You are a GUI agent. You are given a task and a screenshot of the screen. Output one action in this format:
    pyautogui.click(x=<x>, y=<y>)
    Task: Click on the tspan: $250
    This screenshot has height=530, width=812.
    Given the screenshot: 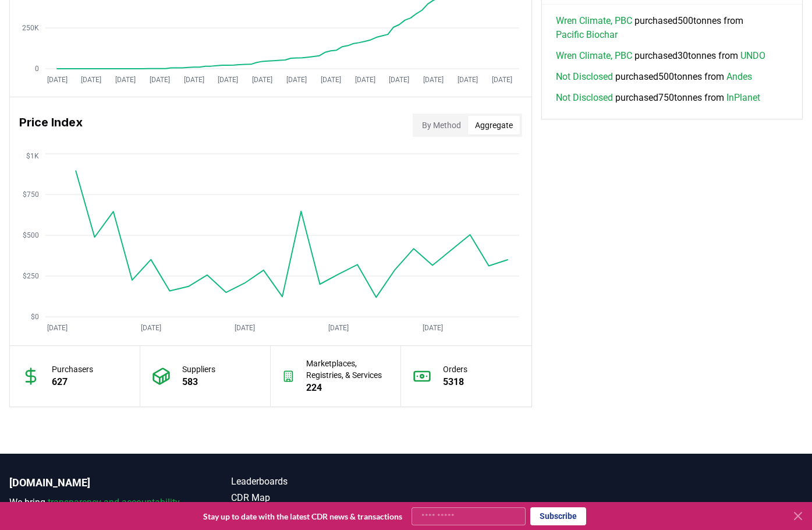 What is the action you would take?
    pyautogui.click(x=31, y=276)
    